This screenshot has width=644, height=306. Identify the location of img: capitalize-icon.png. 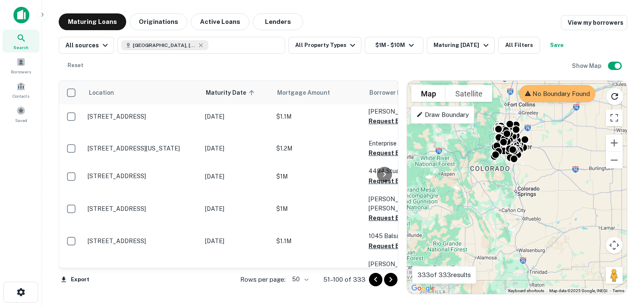
(22, 15).